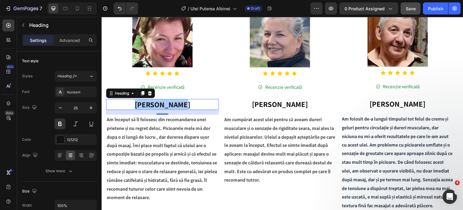 The width and height of the screenshot is (463, 210). What do you see at coordinates (255, 8) in the screenshot?
I see `span: Draft` at bounding box center [255, 8].